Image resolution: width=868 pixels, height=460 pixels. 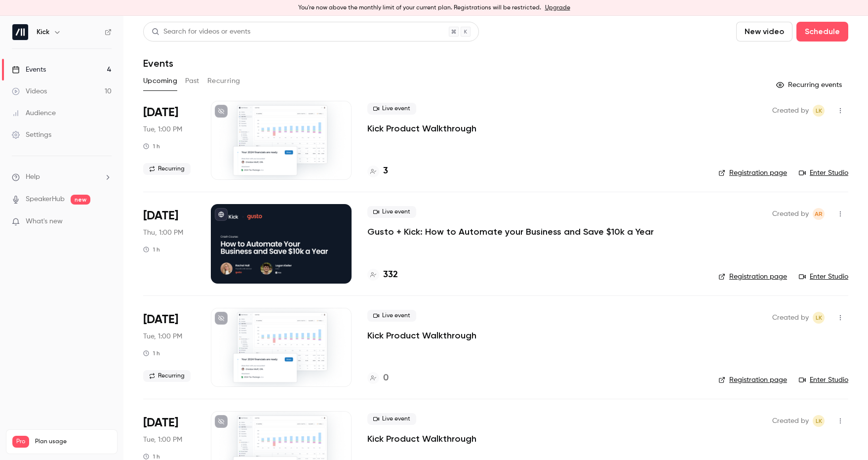 What do you see at coordinates (20, 441) in the screenshot?
I see `span: Pro` at bounding box center [20, 441].